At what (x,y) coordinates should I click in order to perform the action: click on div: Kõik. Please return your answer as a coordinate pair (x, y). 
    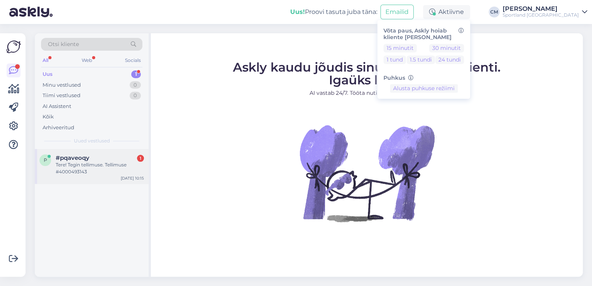
    Looking at the image, I should click on (48, 117).